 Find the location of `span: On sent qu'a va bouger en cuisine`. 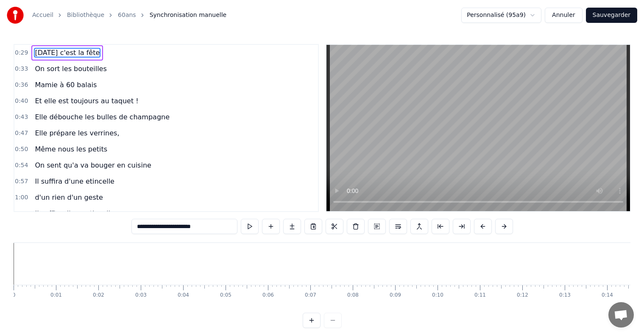

span: On sent qu'a va bouger en cuisine is located at coordinates (93, 165).